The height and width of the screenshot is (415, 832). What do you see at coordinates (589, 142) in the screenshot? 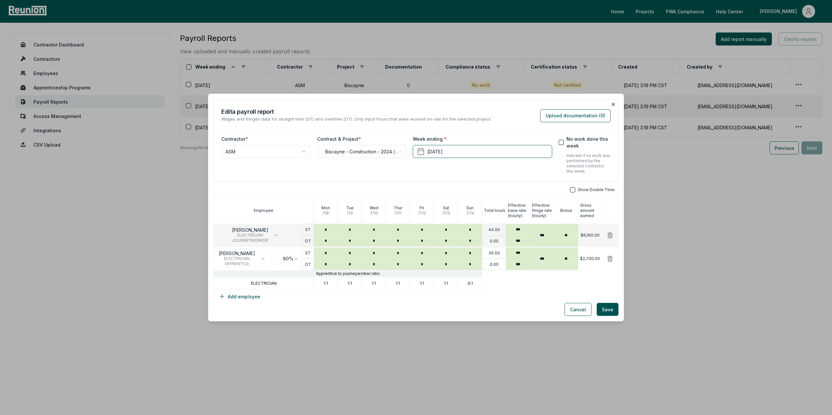
I see `label: No work done this week` at bounding box center [589, 142].